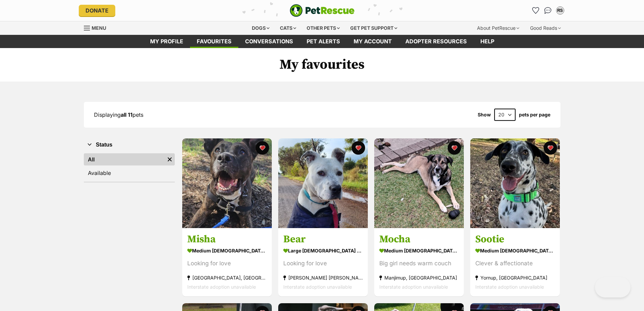  What do you see at coordinates (288, 28) in the screenshot?
I see `div: Cats` at bounding box center [288, 28].